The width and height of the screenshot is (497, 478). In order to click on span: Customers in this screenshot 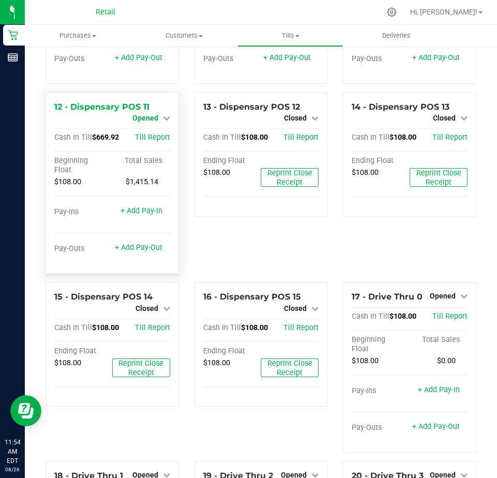, I will do `click(183, 36)`.